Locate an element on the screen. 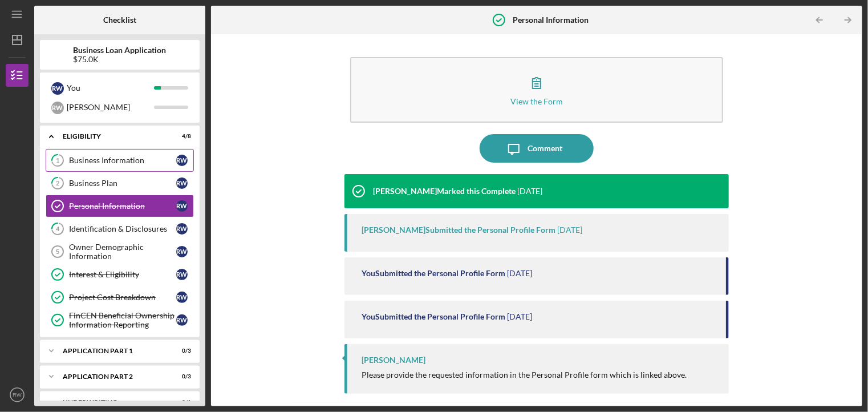 The image size is (868, 412). button: RW is located at coordinates (17, 395).